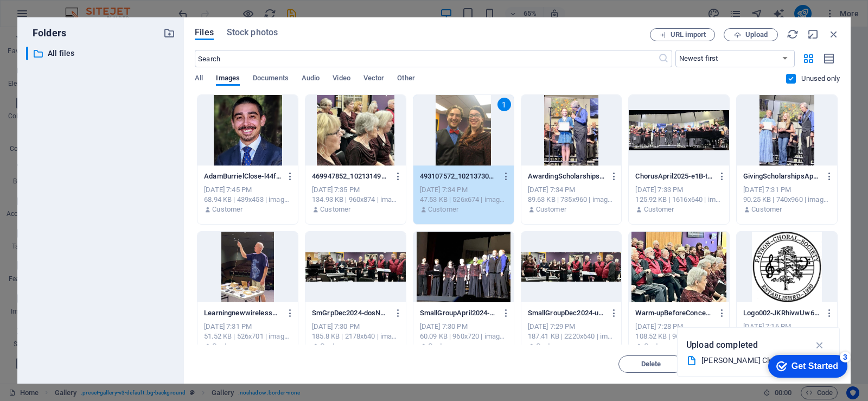 The image size is (868, 401). Describe the element at coordinates (48, 17) in the screenshot. I see `div: Get Started 3 items remaining, 40% complete` at that location.